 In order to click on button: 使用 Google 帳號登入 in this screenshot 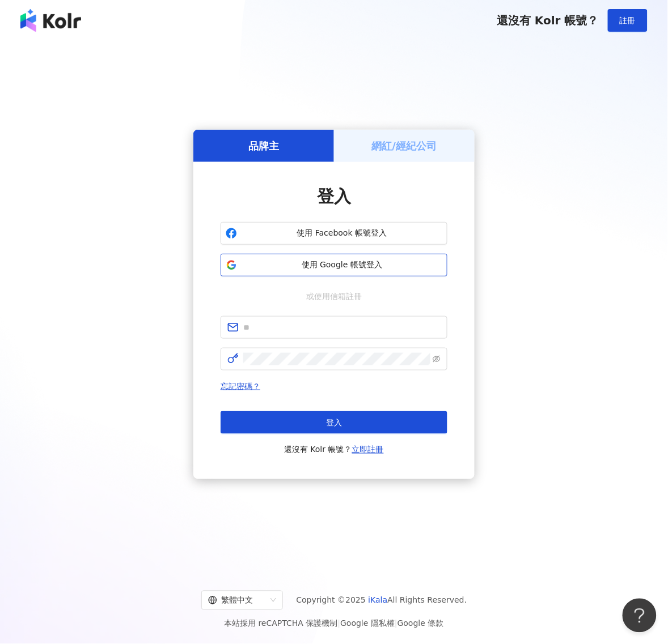, I will do `click(334, 265)`.